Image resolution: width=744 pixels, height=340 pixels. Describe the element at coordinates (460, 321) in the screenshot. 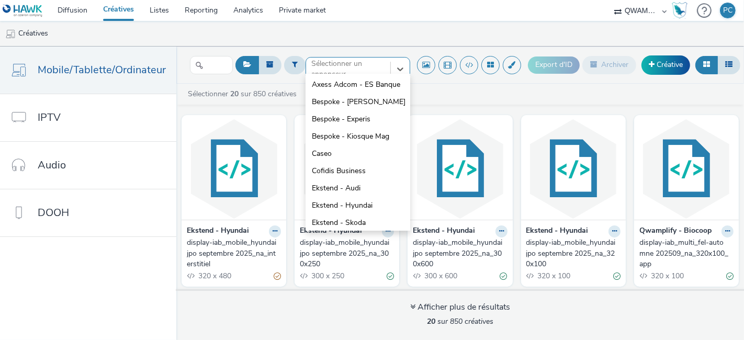

I see `span: sur 850 créatives` at that location.